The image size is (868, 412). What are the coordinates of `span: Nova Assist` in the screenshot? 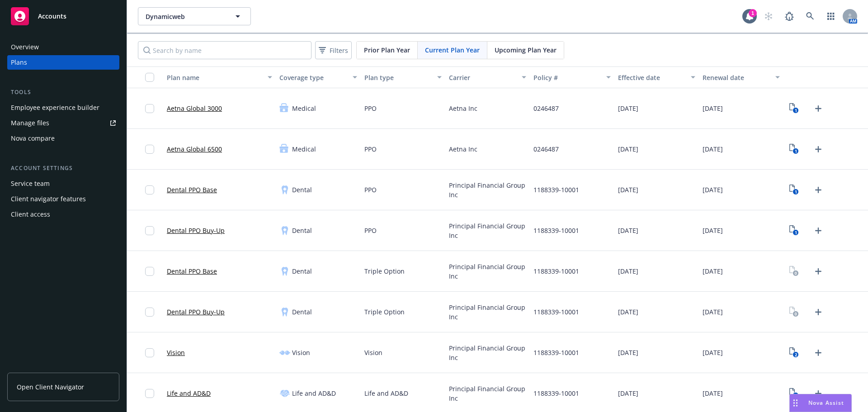 It's located at (827, 402).